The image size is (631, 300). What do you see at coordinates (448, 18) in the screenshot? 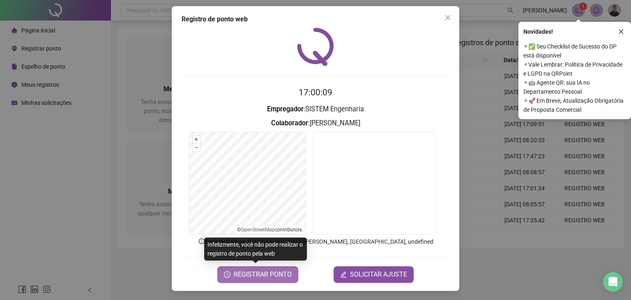
I see `button: Close` at bounding box center [448, 18].